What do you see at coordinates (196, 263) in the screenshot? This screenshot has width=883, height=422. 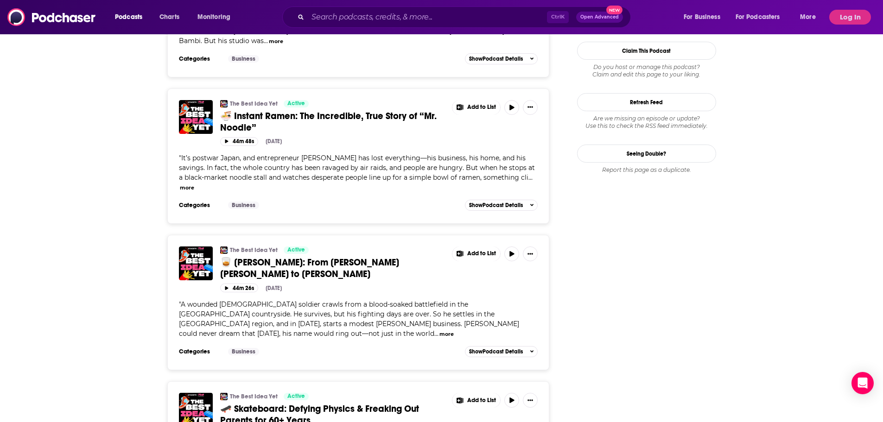 I see `a: 🥃 Hennessy: From King George to Kendrick` at bounding box center [196, 263].